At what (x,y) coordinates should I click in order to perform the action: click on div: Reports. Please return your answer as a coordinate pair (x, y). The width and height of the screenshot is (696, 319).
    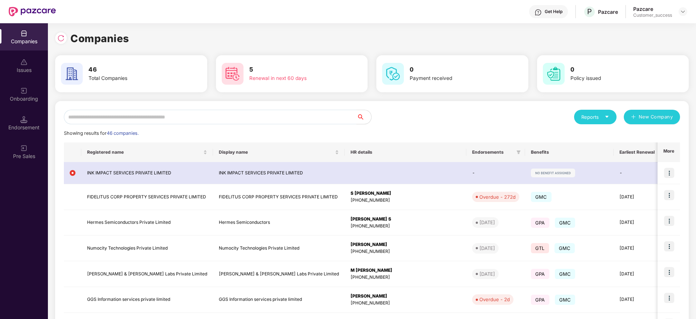
    Looking at the image, I should click on (595, 117).